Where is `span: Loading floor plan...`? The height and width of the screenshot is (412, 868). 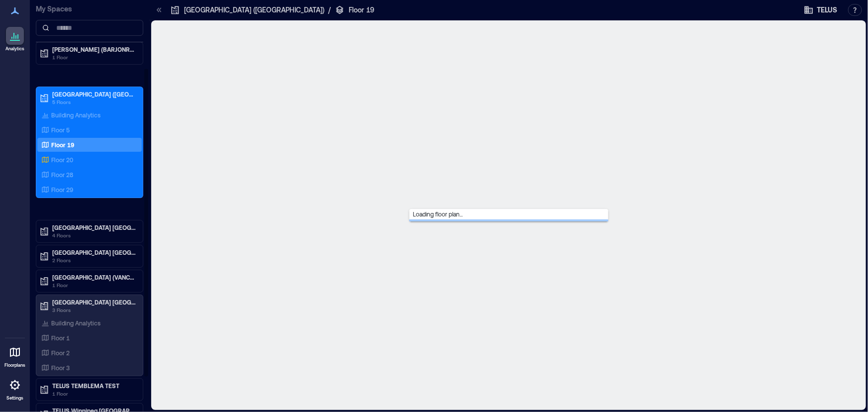
span: Loading floor plan... is located at coordinates (438, 214).